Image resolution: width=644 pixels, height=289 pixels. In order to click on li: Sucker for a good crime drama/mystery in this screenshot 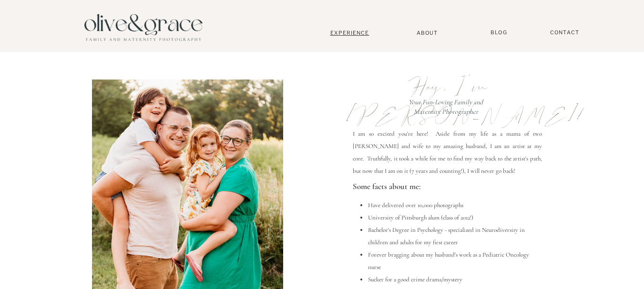, I will do `click(455, 279)`.